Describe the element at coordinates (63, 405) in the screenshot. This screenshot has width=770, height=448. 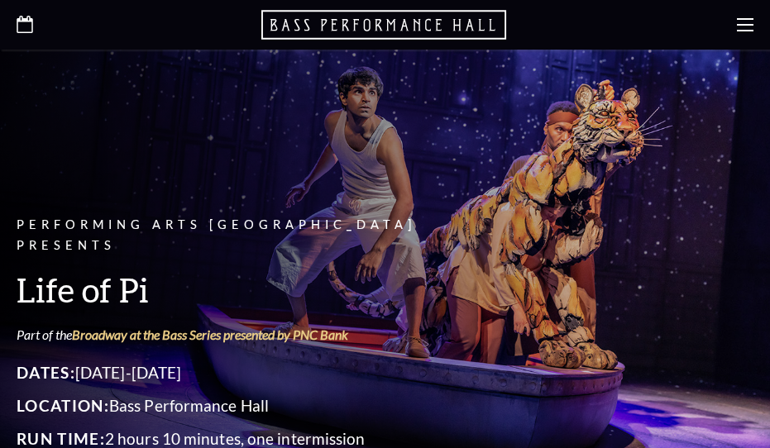
I see `span: Location:` at that location.